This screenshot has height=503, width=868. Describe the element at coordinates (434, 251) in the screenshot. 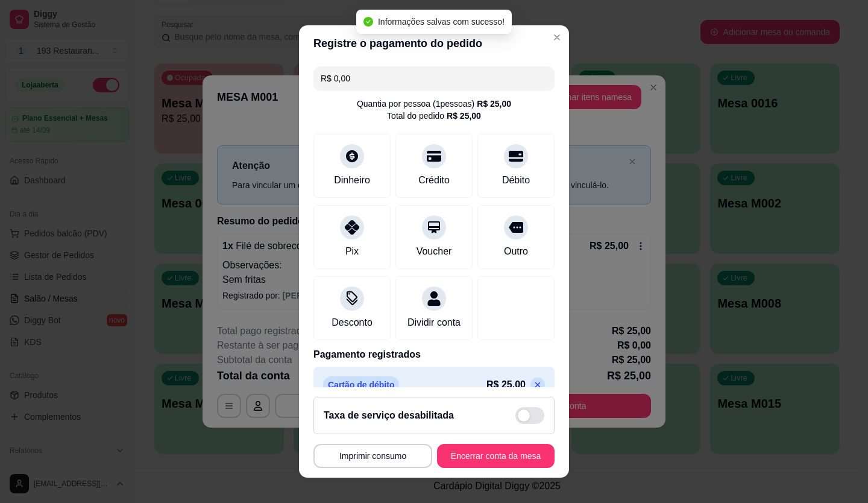

I see `div: Voucher` at that location.